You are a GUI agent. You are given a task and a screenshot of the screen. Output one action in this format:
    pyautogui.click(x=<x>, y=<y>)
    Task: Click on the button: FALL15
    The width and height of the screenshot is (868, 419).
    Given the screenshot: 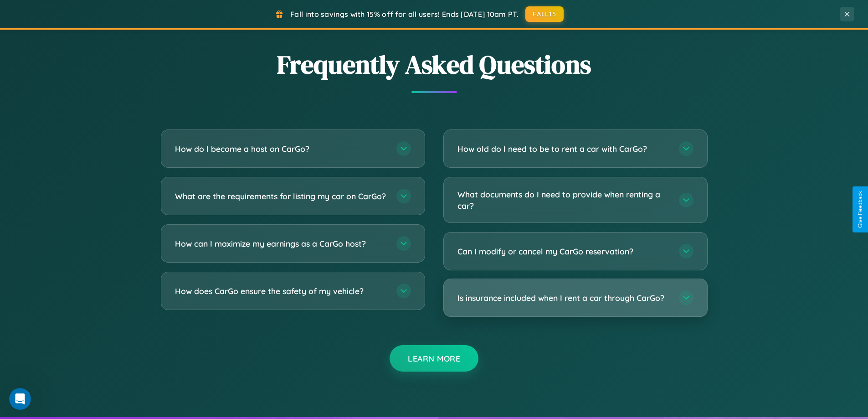 What is the action you would take?
    pyautogui.click(x=545, y=14)
    